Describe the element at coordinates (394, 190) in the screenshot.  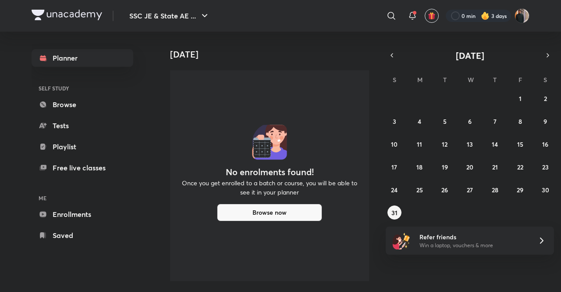
I see `abbr: August 24, 2025` at that location.